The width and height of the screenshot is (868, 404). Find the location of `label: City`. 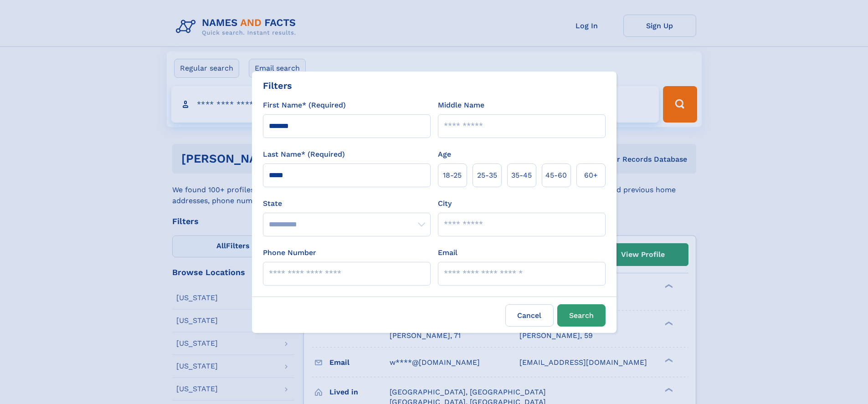

label: City is located at coordinates (445, 203).